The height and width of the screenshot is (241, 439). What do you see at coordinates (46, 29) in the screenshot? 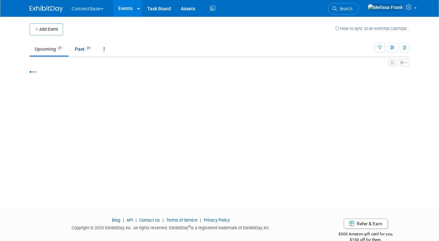
I see `button: Add Event` at bounding box center [46, 29].